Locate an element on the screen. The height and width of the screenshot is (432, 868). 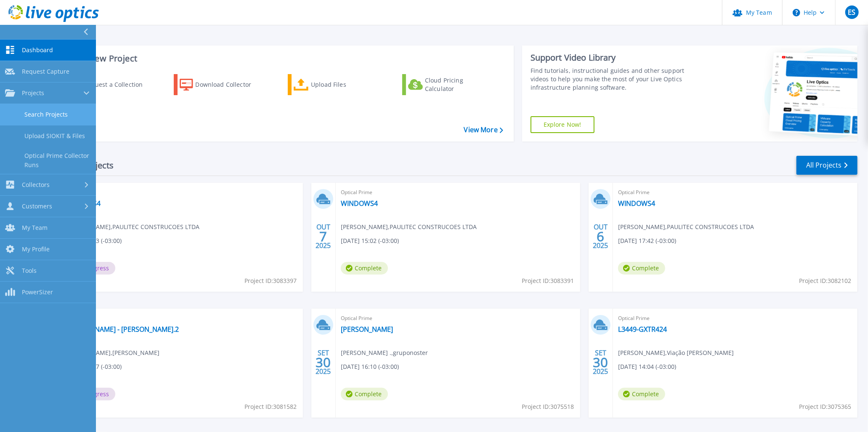
div: Download Collector is located at coordinates (229, 85).